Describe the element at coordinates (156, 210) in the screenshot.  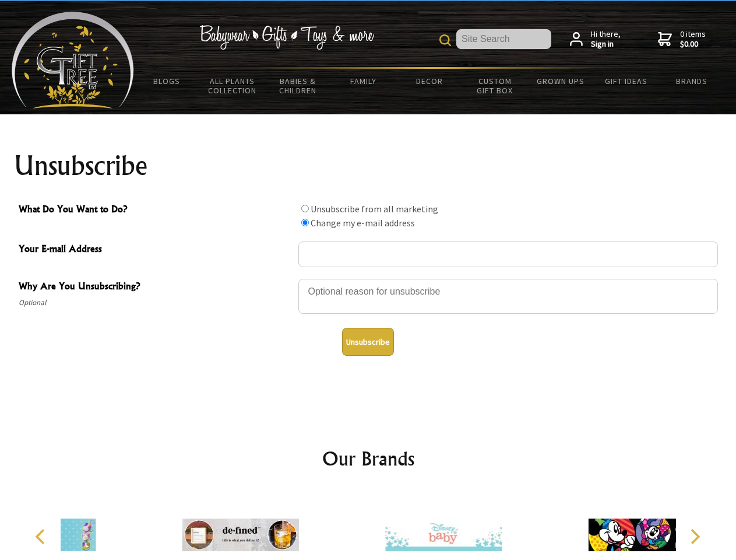
I see `span: What Do You Want to Do?` at that location.